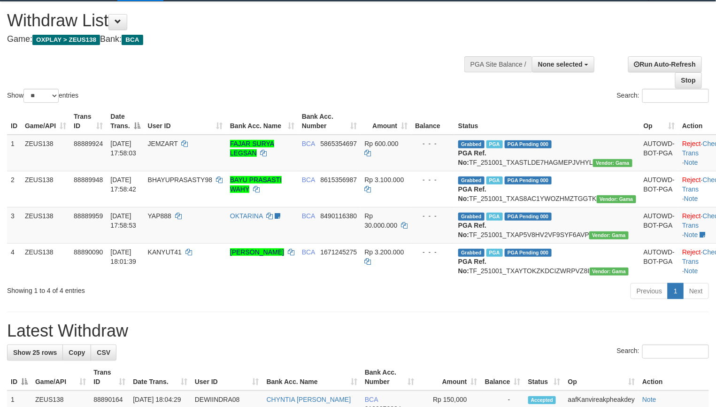 The height and width of the screenshot is (407, 716). Describe the element at coordinates (14, 261) in the screenshot. I see `td: 4` at that location.